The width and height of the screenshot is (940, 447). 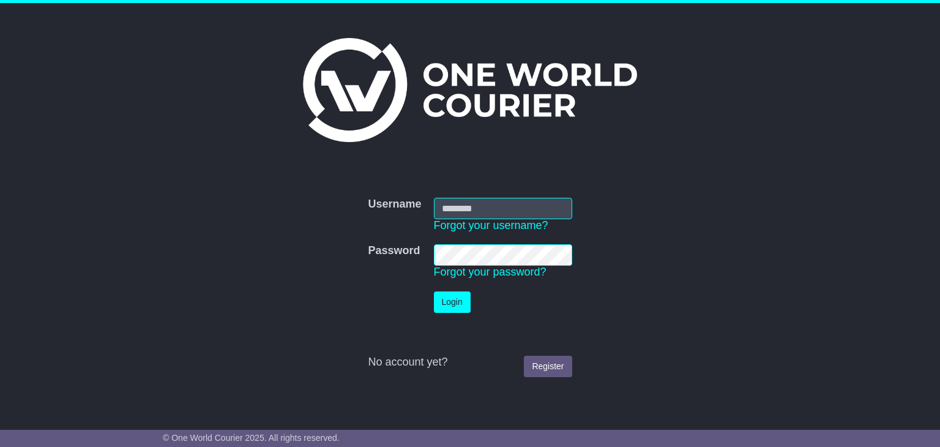 I want to click on a: Forgot your password?, so click(x=490, y=272).